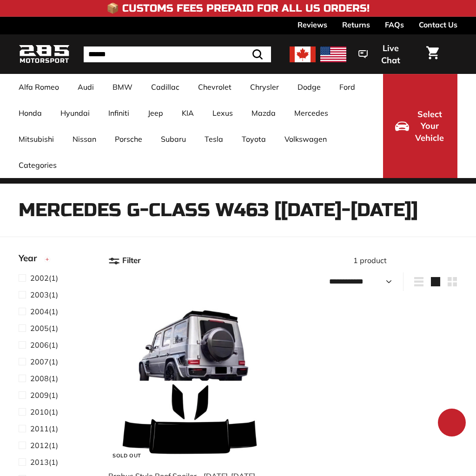  I want to click on input: Search, so click(177, 55).